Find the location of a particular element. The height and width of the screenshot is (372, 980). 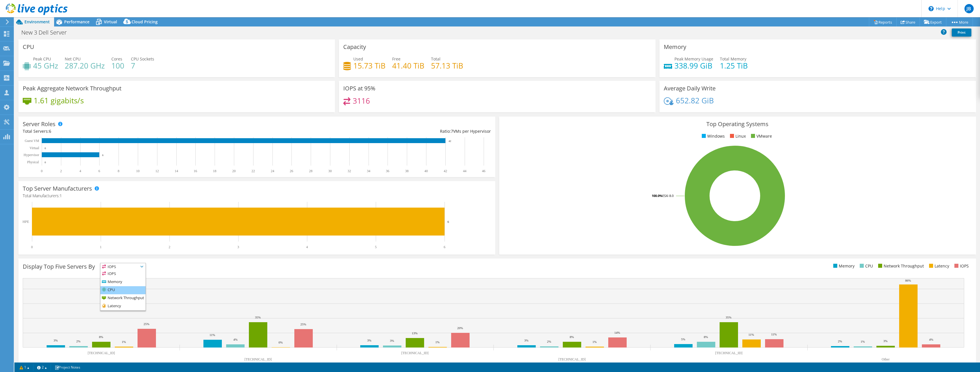

text: 5% is located at coordinates (683, 339).